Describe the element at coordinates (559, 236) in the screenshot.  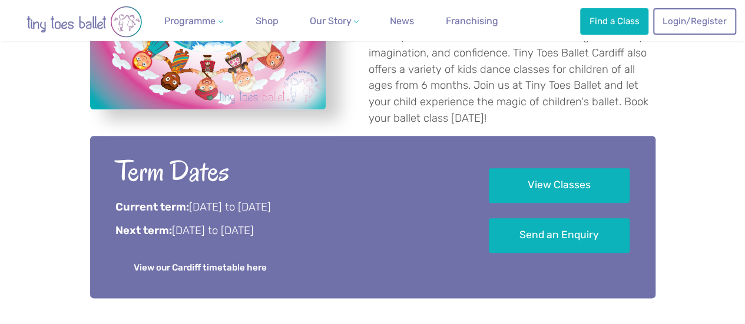
I see `a: Send an Enquiry` at that location.